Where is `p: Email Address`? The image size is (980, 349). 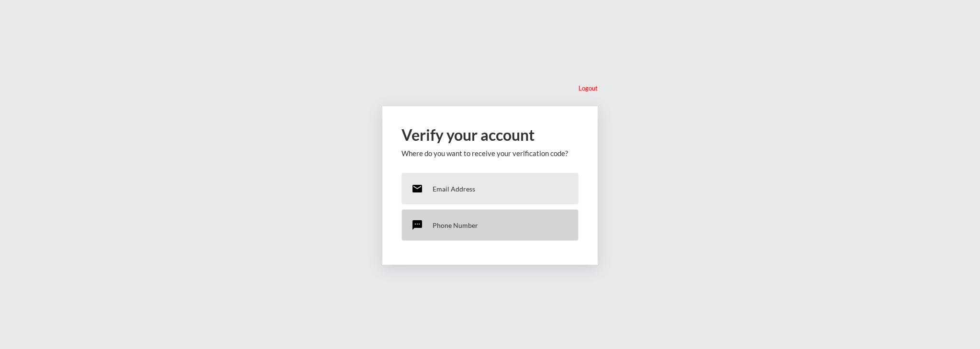 p: Email Address is located at coordinates (454, 189).